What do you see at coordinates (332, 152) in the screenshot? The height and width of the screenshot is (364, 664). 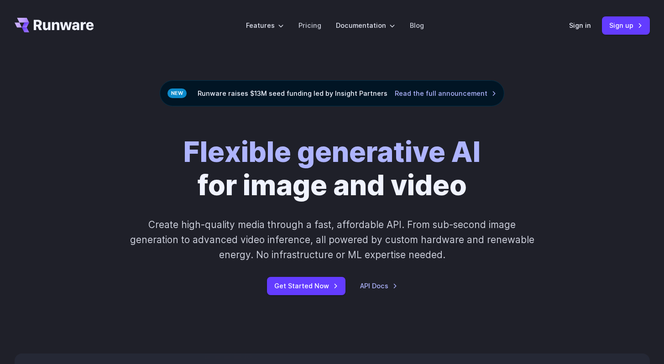 I see `strong: Flexible generative AI` at bounding box center [332, 152].